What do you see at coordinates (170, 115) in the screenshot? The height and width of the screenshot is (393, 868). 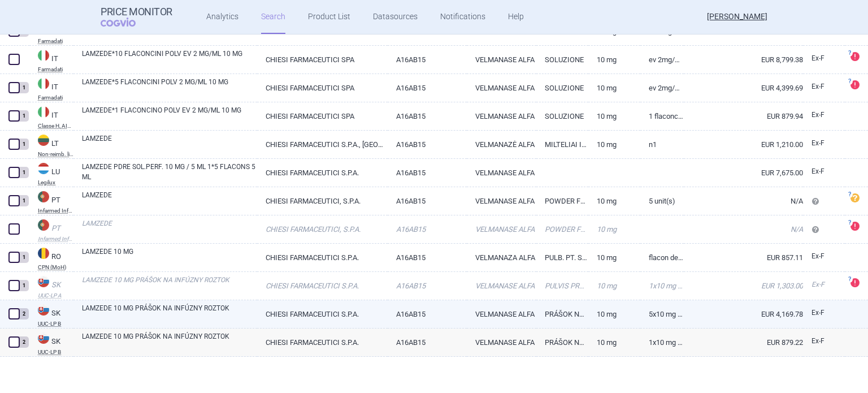 I see `a: LAMZEDE*1 FLACONCINO POLV EV 2 MG/ML 10 MG` at bounding box center [170, 115].